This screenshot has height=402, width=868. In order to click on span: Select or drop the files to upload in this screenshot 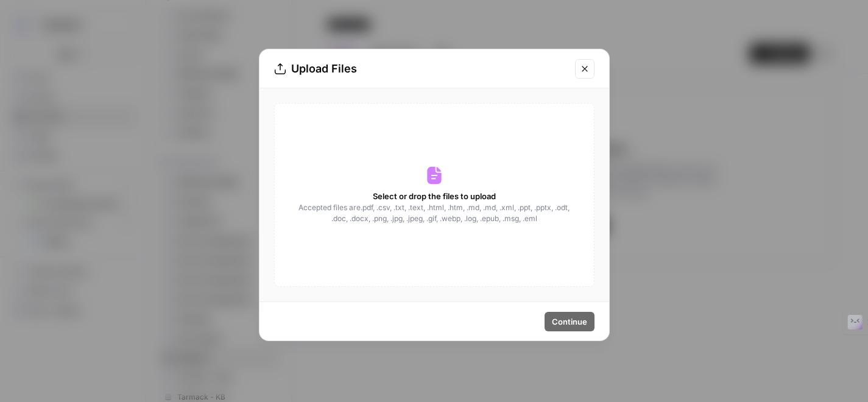, I will do `click(434, 197)`.